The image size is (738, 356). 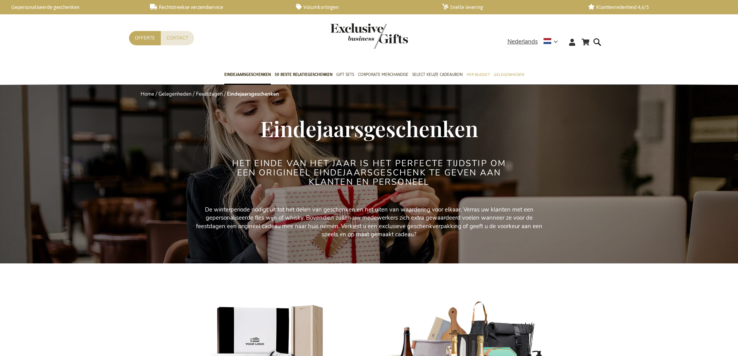 What do you see at coordinates (362, 7) in the screenshot?
I see `a: Volumkortingen` at bounding box center [362, 7].